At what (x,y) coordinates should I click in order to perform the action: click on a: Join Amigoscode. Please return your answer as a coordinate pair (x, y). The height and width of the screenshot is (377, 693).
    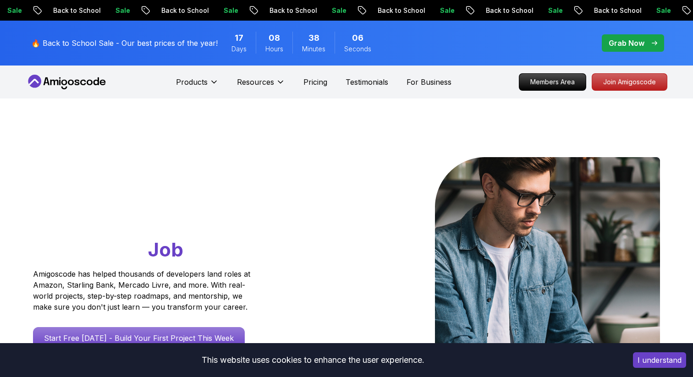
    Looking at the image, I should click on (629, 82).